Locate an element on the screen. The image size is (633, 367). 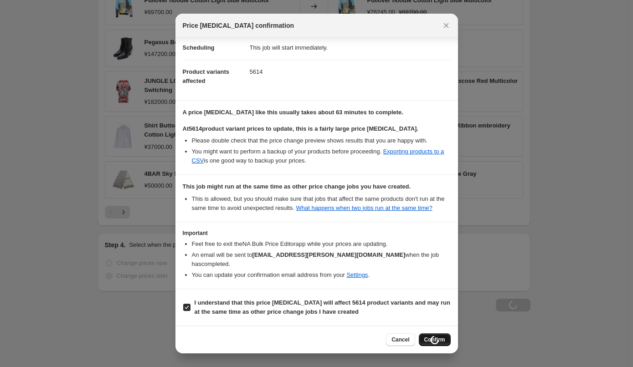
button: Close is located at coordinates (446, 26).